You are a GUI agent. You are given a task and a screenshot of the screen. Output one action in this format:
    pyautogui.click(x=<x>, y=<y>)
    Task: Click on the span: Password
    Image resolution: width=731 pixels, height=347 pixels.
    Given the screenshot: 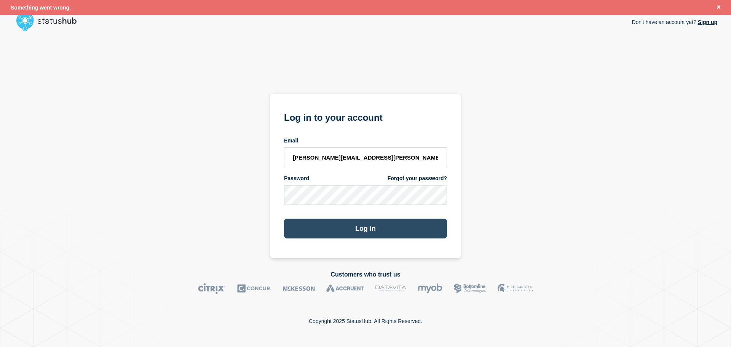 What is the action you would take?
    pyautogui.click(x=296, y=178)
    